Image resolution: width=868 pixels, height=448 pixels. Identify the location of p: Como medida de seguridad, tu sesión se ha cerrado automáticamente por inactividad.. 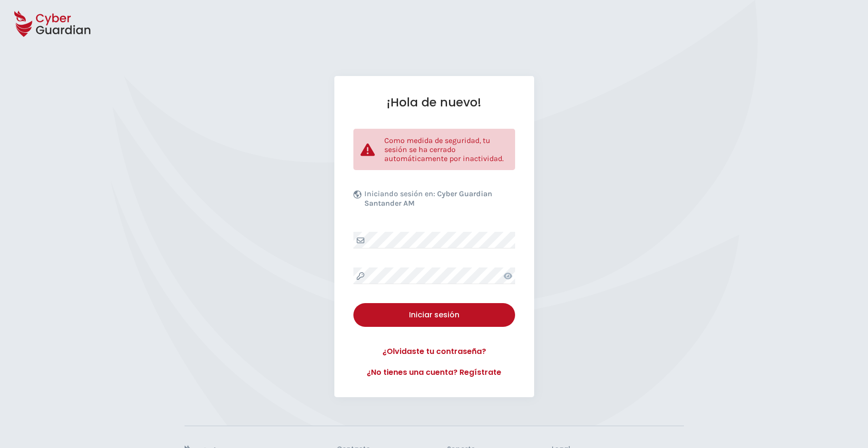
(446, 149).